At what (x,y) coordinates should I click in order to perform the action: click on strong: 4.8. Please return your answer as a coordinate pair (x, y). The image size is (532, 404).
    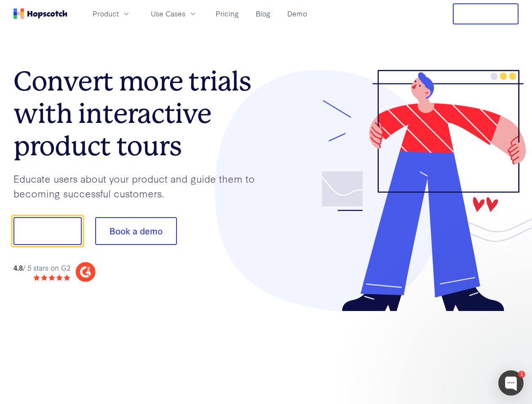
    Looking at the image, I should click on (18, 267).